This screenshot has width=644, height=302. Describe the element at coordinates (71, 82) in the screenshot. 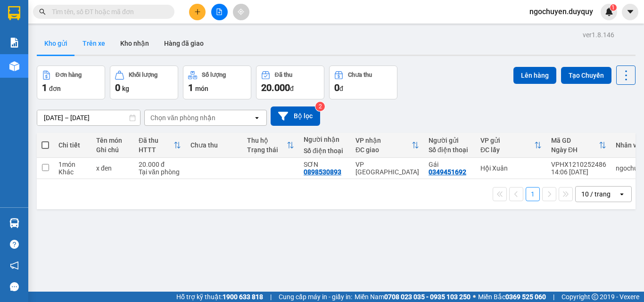

I see `button: Đơn hàng1đơn` at that location.